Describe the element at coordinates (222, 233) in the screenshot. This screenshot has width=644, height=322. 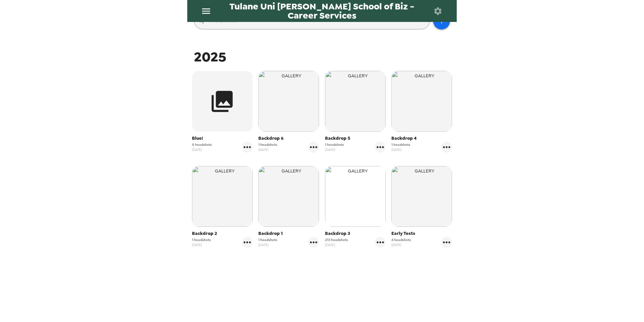
I see `span: Backdrop 2` at that location.